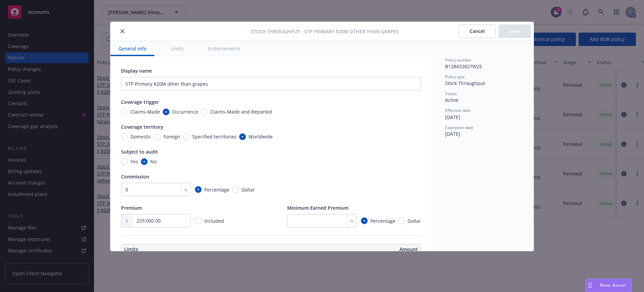  What do you see at coordinates (477, 31) in the screenshot?
I see `button: Cancel` at bounding box center [477, 31].